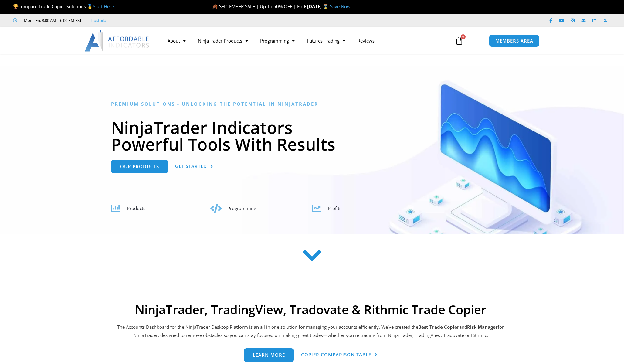 The height and width of the screenshot is (364, 624). What do you see at coordinates (339, 355) in the screenshot?
I see `a: Copier Comparison Table` at bounding box center [339, 355].